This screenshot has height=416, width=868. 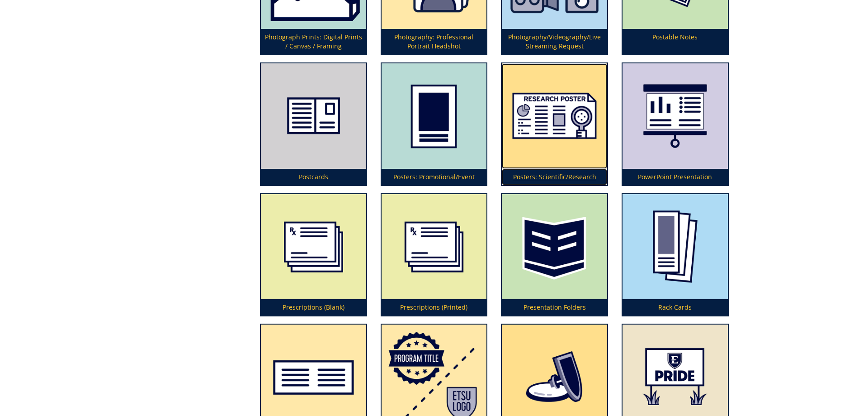 What do you see at coordinates (314, 124) in the screenshot?
I see `a: Postcards` at bounding box center [314, 124].